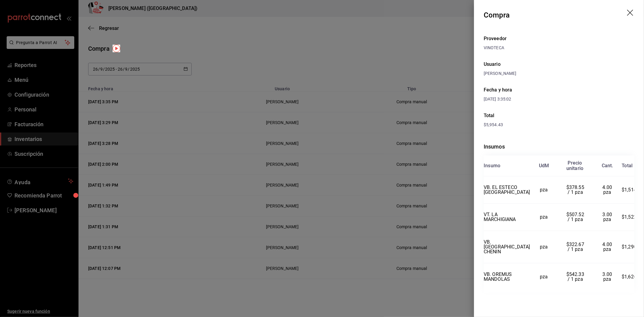 The height and width of the screenshot is (317, 644). I want to click on div: Precio unitario, so click(574, 166).